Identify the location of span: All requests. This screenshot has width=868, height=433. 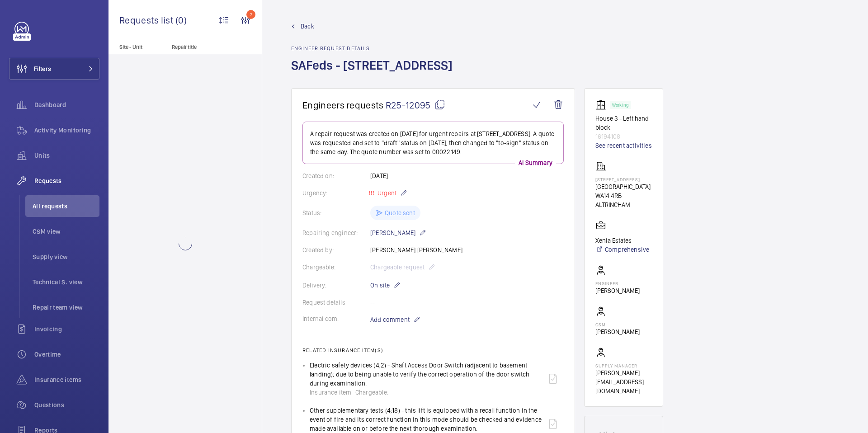
(66, 206).